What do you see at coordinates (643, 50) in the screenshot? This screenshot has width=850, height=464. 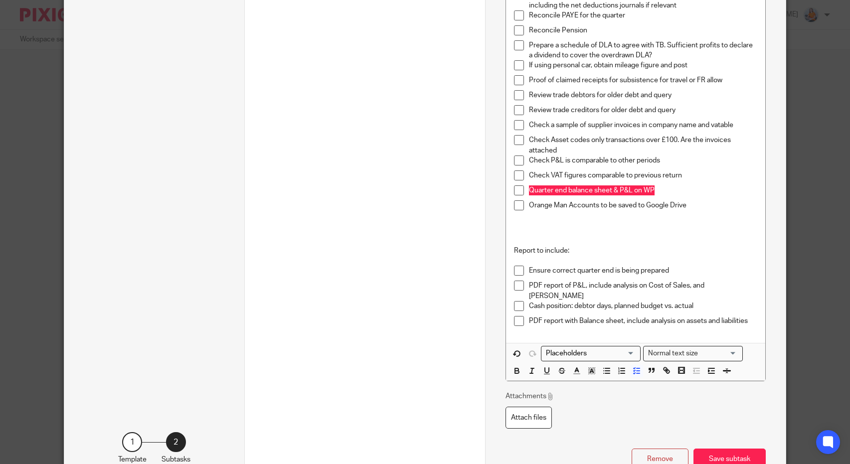 I see `p: Prepare a schedule of DLA to agree with TB. Sufficient profits to declare a dividend to cover the...` at bounding box center [643, 50].